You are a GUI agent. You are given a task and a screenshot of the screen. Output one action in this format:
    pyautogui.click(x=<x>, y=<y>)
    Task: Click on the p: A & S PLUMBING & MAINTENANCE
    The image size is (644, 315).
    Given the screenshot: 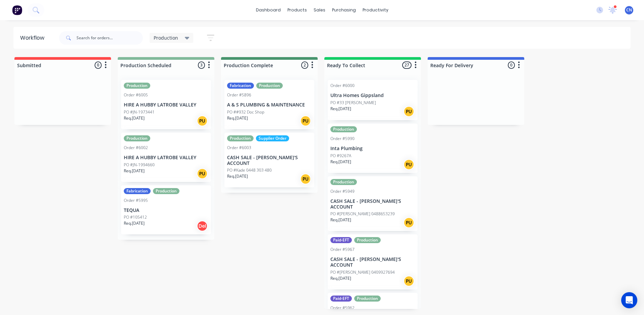 What is the action you would take?
    pyautogui.click(x=269, y=105)
    